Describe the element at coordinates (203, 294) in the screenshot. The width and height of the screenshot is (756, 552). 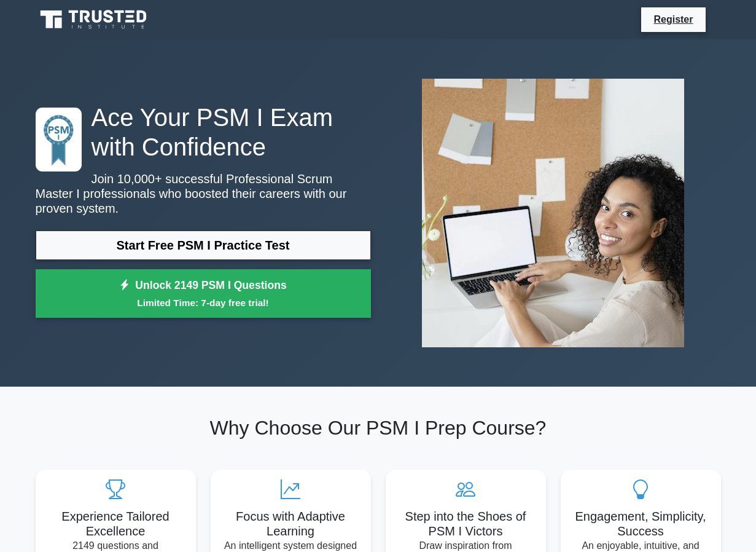
I see `a: Unlock 2149 PSM I QuestionsLimited Time: 7-day free trial!` at that location.